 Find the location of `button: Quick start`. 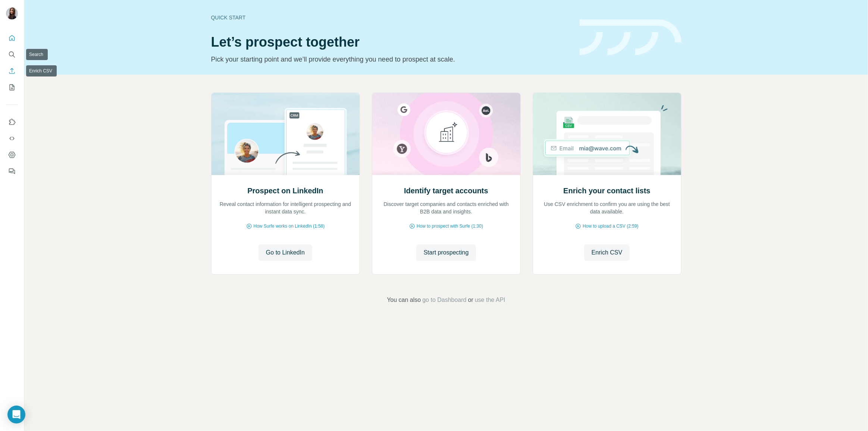

button: Quick start is located at coordinates (11, 38).